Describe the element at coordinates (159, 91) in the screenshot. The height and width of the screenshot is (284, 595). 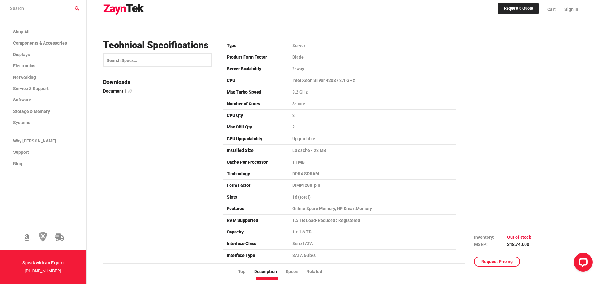
I see `a: Document 1` at that location.